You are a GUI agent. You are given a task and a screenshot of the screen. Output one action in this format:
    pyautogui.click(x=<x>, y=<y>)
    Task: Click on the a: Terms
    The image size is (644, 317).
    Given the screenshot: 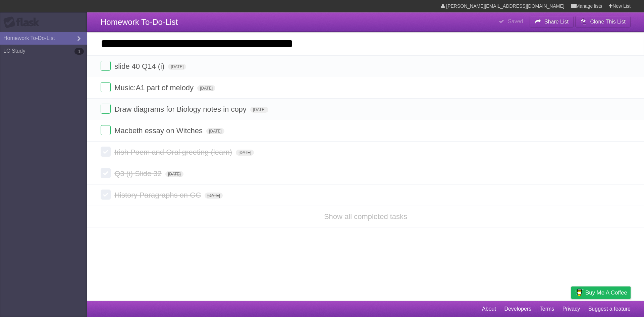 What is the action you would take?
    pyautogui.click(x=547, y=309)
    